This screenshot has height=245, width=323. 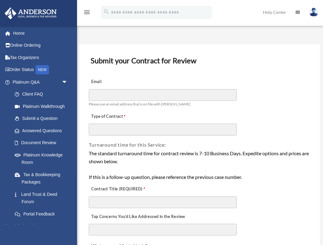 What do you see at coordinates (138, 217) in the screenshot?
I see `label: Top Concerns You’d Like Addressed in the Review` at bounding box center [138, 217].